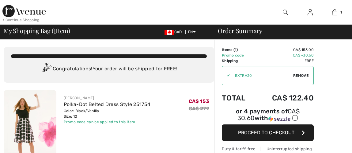 Image resolution: width=352 pixels, height=153 pixels. What do you see at coordinates (192, 32) in the screenshot?
I see `span: EN` at bounding box center [192, 32].